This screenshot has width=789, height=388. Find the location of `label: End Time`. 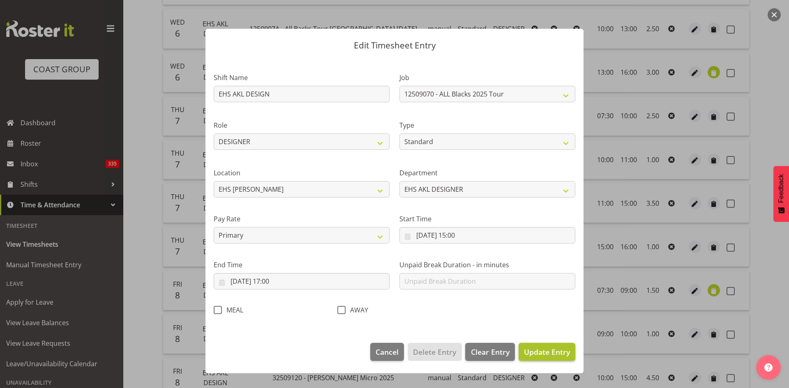

label: End Time is located at coordinates (302, 265).